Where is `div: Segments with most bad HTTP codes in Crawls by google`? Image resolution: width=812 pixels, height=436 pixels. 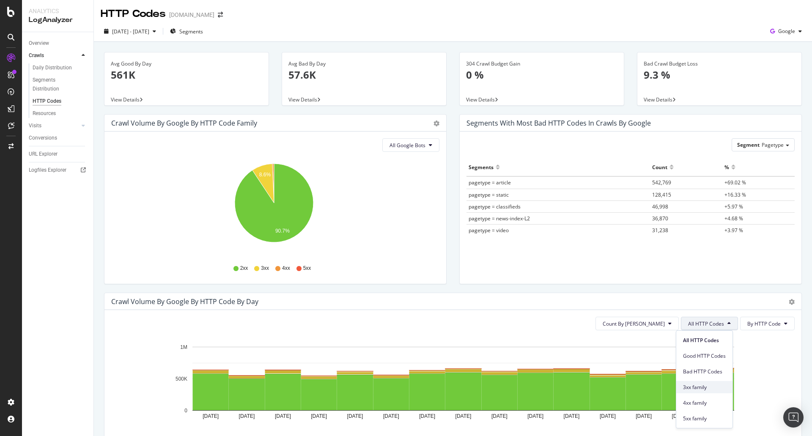
div: Segments with most bad HTTP codes in Crawls by google is located at coordinates (558, 123).